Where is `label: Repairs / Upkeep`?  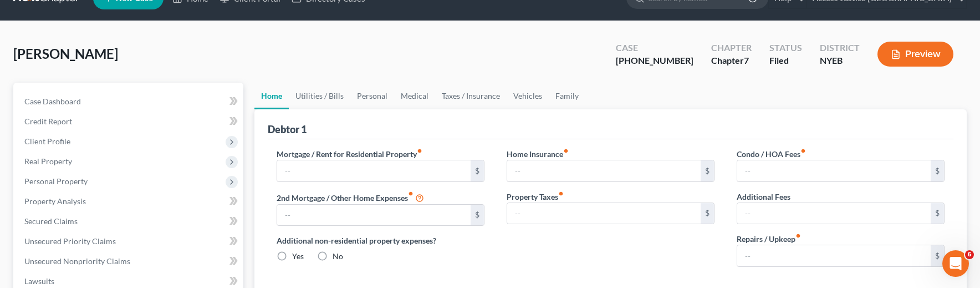 label: Repairs / Upkeep is located at coordinates (769, 238).